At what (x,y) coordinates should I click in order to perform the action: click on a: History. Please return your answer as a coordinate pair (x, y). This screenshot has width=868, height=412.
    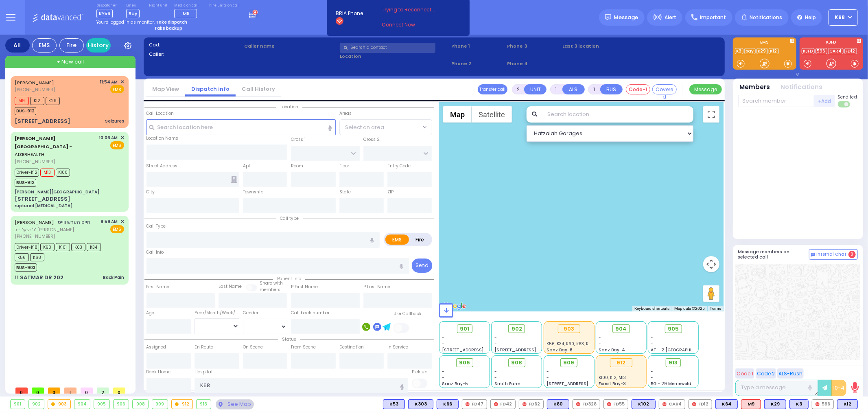
    Looking at the image, I should click on (98, 45).